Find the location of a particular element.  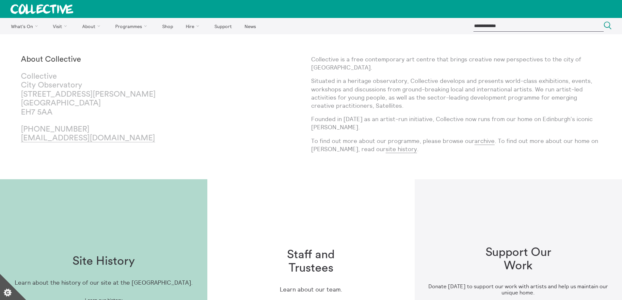

a: archive is located at coordinates (484, 141).